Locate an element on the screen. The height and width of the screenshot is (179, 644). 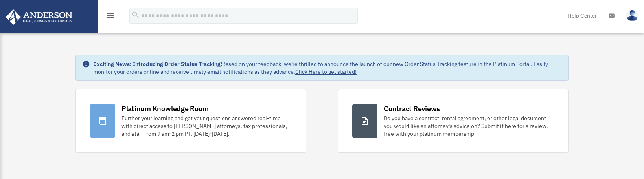
strong: Exciting News: Introducing Order Status Tracking! is located at coordinates (158, 64).